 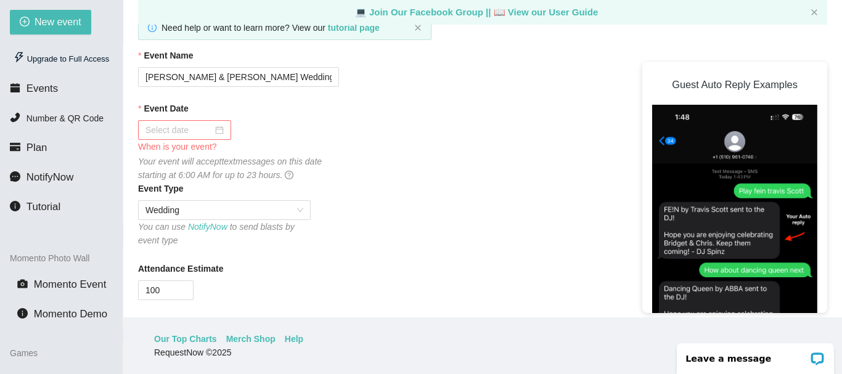 I want to click on div: RequestNow © 2025, so click(x=481, y=353).